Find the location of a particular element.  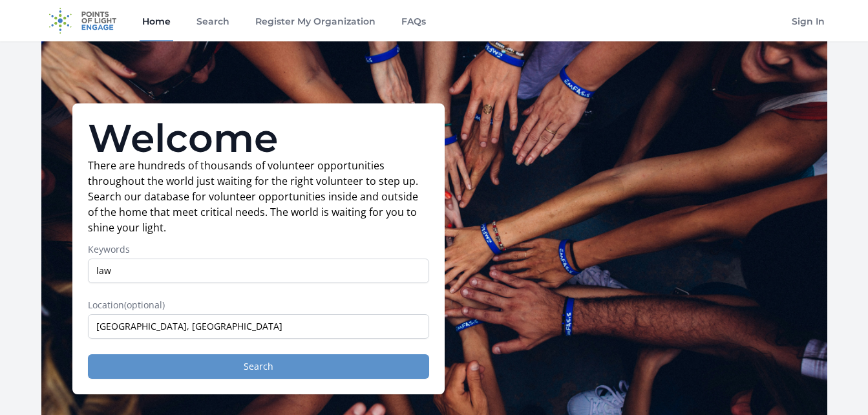

input: Enter a location is located at coordinates (259, 327).